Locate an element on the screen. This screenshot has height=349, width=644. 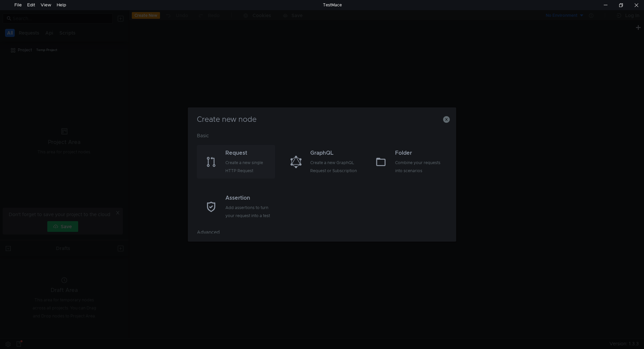
div: Combine your requests into scenarios is located at coordinates (419, 167).